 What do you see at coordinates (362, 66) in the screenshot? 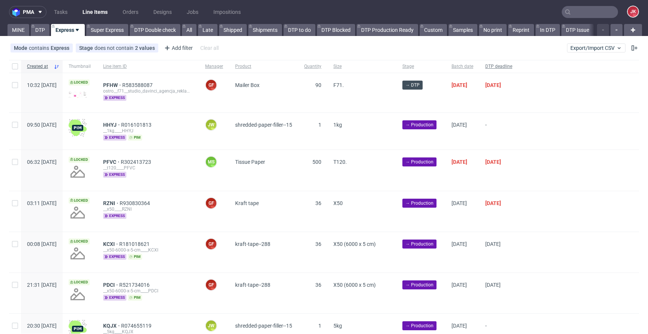
I see `span: Size` at bounding box center [362, 66].